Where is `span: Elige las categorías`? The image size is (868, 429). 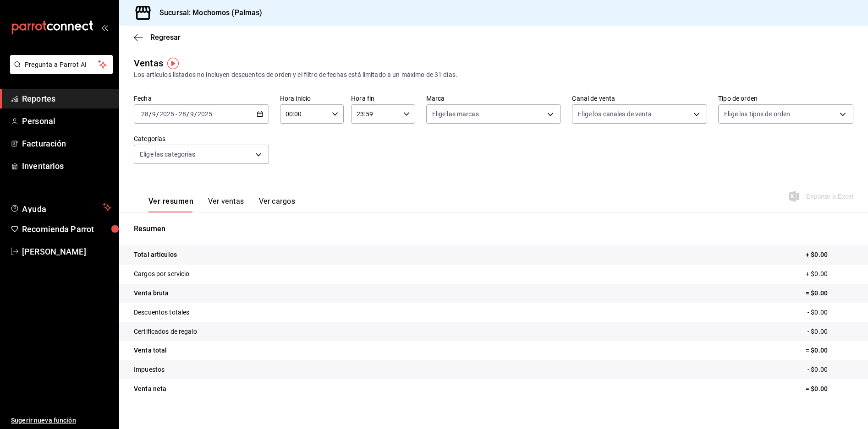
span: Elige las categorías is located at coordinates (167, 155).